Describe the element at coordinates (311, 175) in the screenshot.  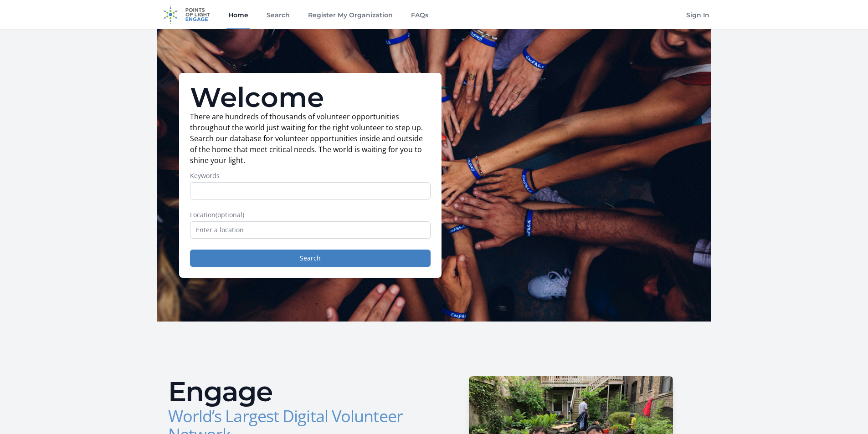
I see `label: Keywords` at that location.